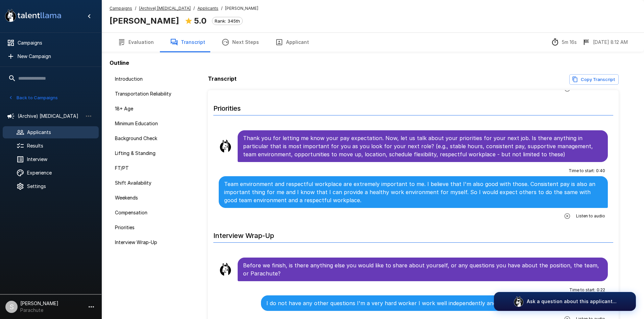 The image size is (644, 319). I want to click on span: Introduction, so click(149, 79).